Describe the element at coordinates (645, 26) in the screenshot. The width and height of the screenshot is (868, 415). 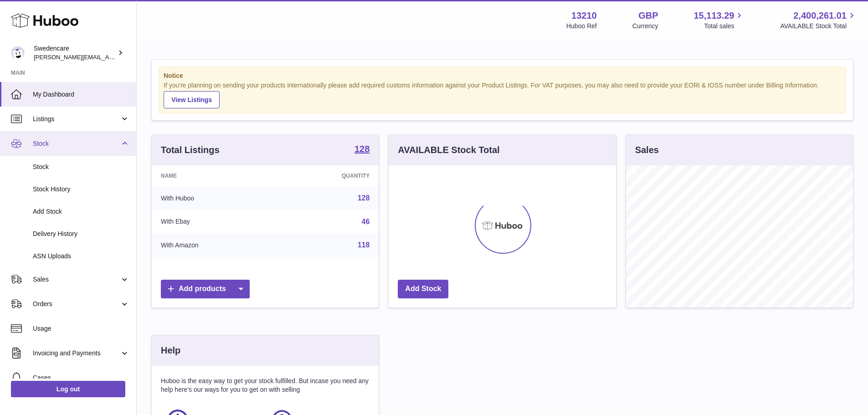
I see `div: Currency` at that location.